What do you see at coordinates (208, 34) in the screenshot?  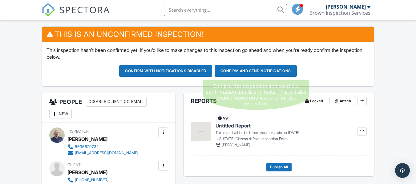 I see `h3: This is an Unconfirmed Inspection!` at bounding box center [208, 34].